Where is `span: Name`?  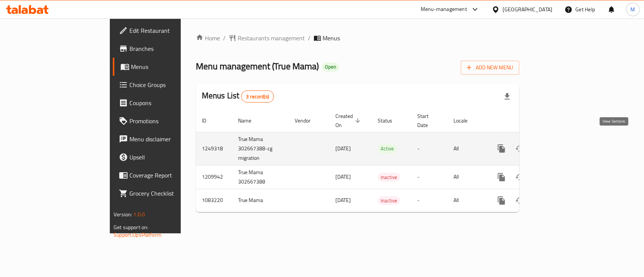
span: Name is located at coordinates (250, 121).